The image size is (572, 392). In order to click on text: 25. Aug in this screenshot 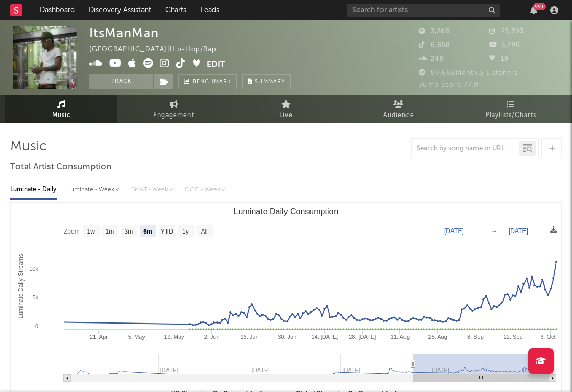, I will do `click(438, 337)`.